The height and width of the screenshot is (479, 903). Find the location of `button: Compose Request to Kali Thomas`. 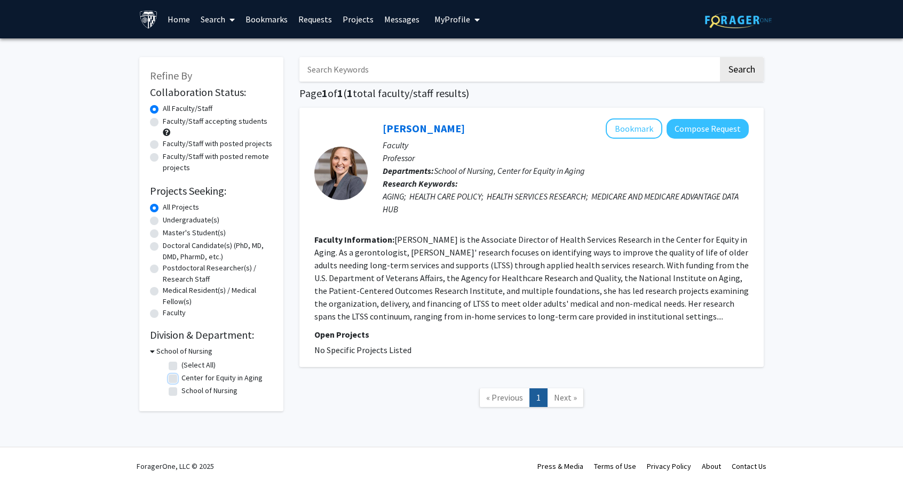

button: Compose Request to Kali Thomas is located at coordinates (708, 129).